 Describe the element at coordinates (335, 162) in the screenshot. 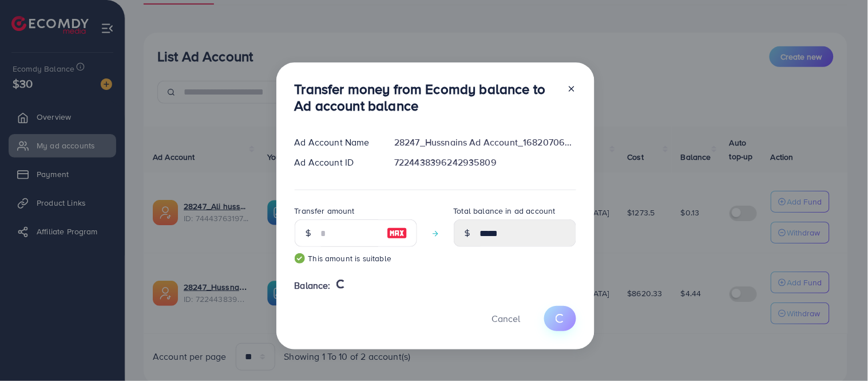

I see `div: Ad Account ID` at that location.